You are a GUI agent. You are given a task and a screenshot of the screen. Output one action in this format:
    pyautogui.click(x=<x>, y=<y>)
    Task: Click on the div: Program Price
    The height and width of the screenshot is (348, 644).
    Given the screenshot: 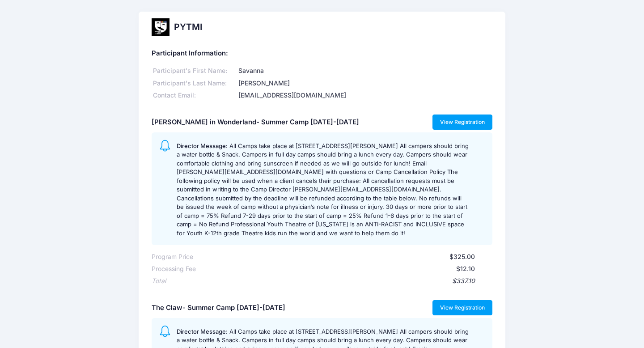 What is the action you would take?
    pyautogui.click(x=172, y=257)
    